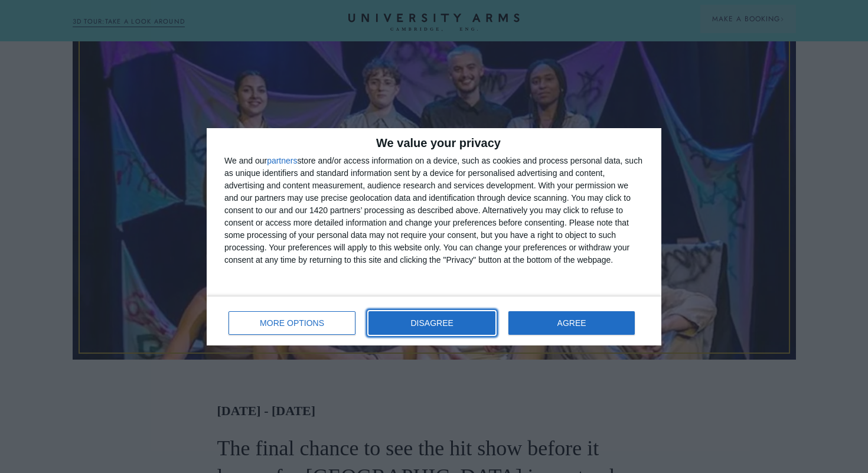 The height and width of the screenshot is (473, 868). Describe the element at coordinates (292, 323) in the screenshot. I see `span: MORE OPTIONS` at that location.